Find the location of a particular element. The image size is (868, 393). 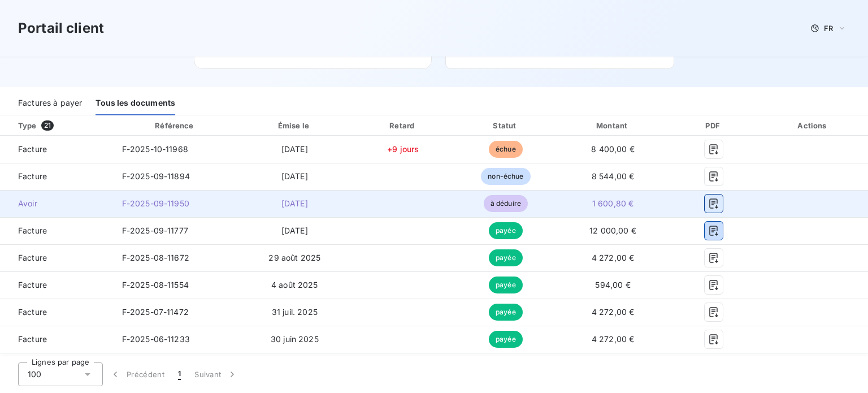

span: FR is located at coordinates (829, 28).